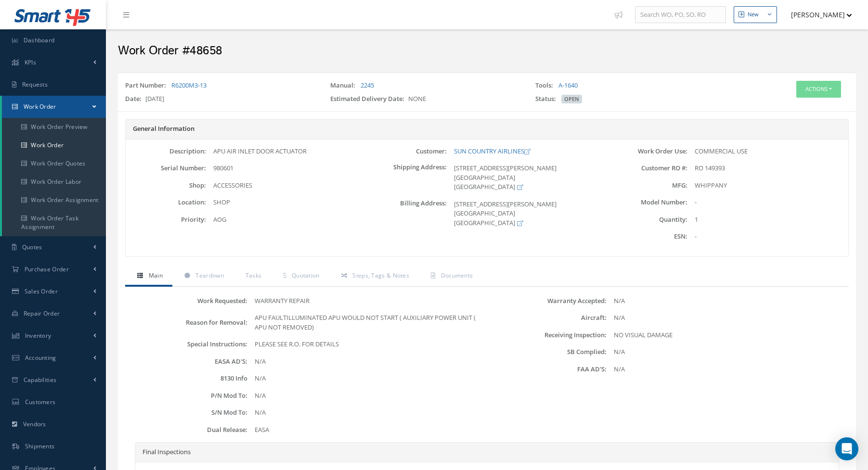 Image resolution: width=868 pixels, height=470 pixels. Describe the element at coordinates (287, 219) in the screenshot. I see `div: AOG` at that location.